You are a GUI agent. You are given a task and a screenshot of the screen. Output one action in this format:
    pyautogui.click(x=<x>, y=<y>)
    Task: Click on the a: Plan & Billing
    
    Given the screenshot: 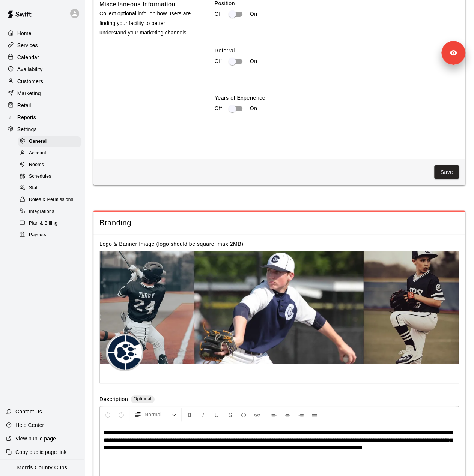 What is the action you would take?
    pyautogui.click(x=51, y=223)
    